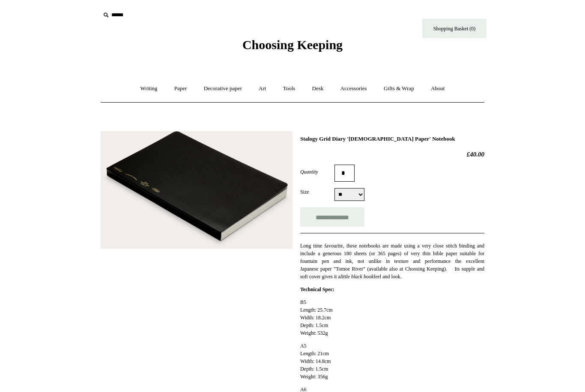  Describe the element at coordinates (392, 362) in the screenshot. I see `p: A5 Length: 21cm Width: 14.8cm Depth: 1.5cm Weight: 356g` at that location.